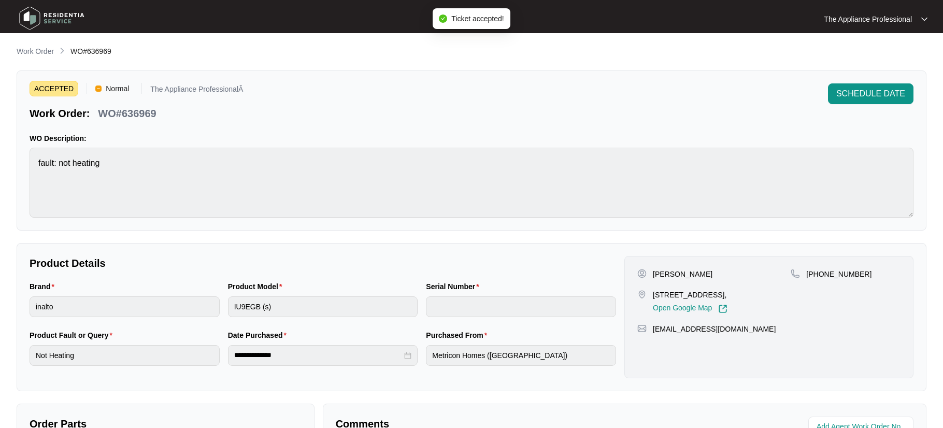  Describe the element at coordinates (35, 52) in the screenshot. I see `a: Work Order` at that location.